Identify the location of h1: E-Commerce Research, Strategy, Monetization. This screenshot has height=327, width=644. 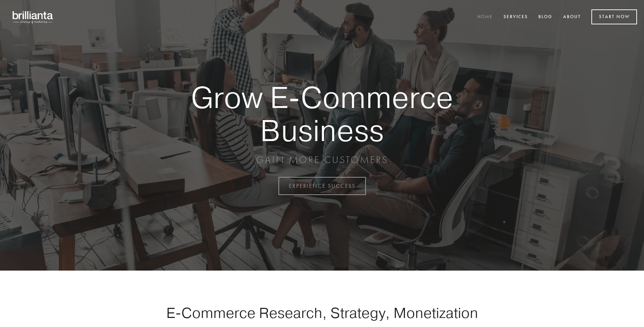
(322, 313).